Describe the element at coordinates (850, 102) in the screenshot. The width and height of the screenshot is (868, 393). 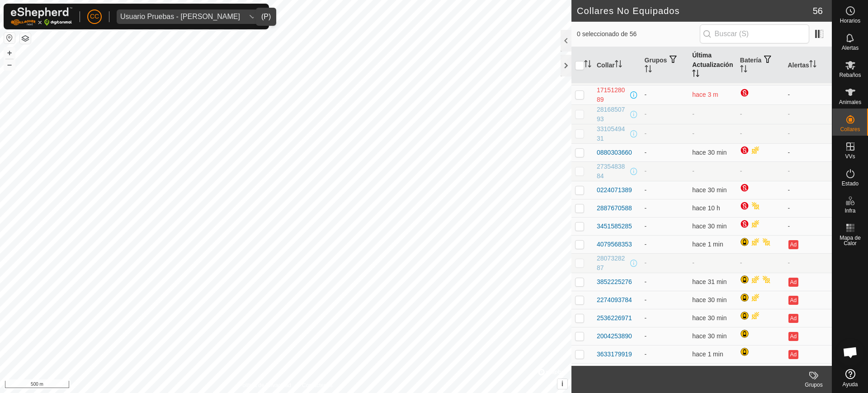
I see `span: Animales` at that location.